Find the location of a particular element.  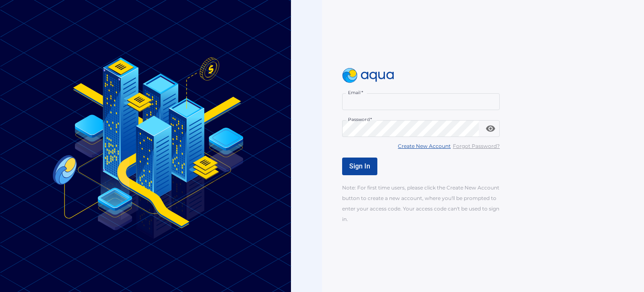

img: logo is located at coordinates (368, 76).